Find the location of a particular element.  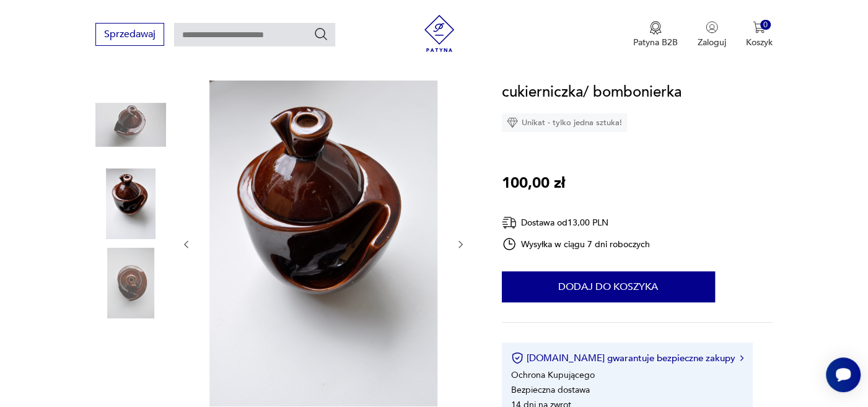

button: Patyna B2B is located at coordinates (656, 34).